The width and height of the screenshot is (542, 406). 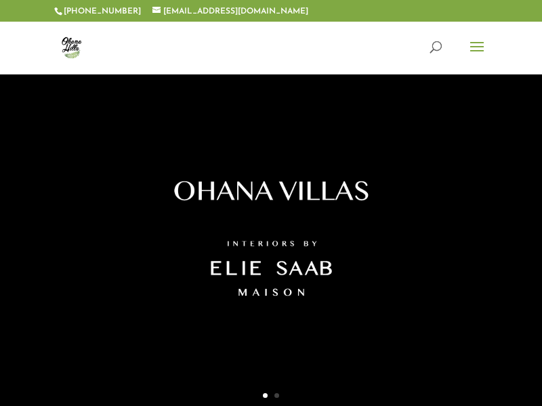 I want to click on img: ohana-hills, so click(x=71, y=47).